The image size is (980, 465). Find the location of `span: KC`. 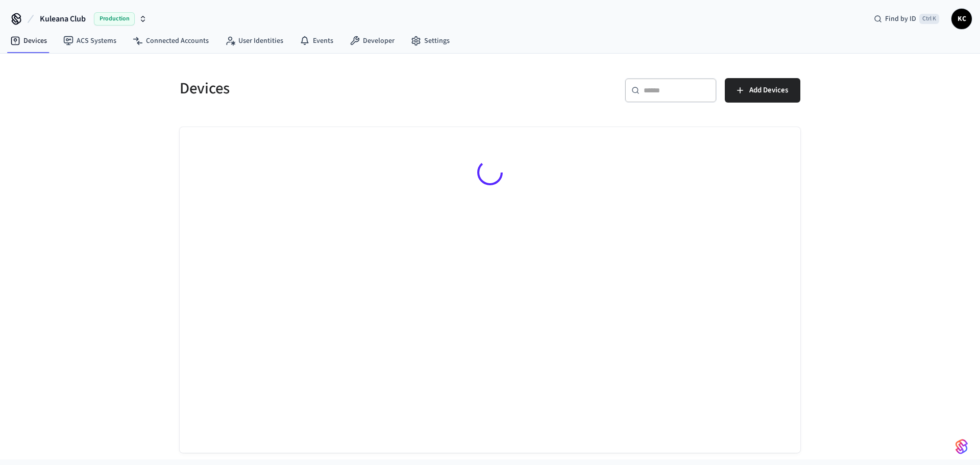

span: KC is located at coordinates (961, 19).